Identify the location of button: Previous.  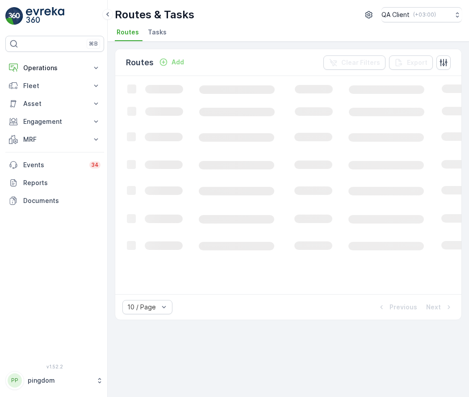
(397, 307).